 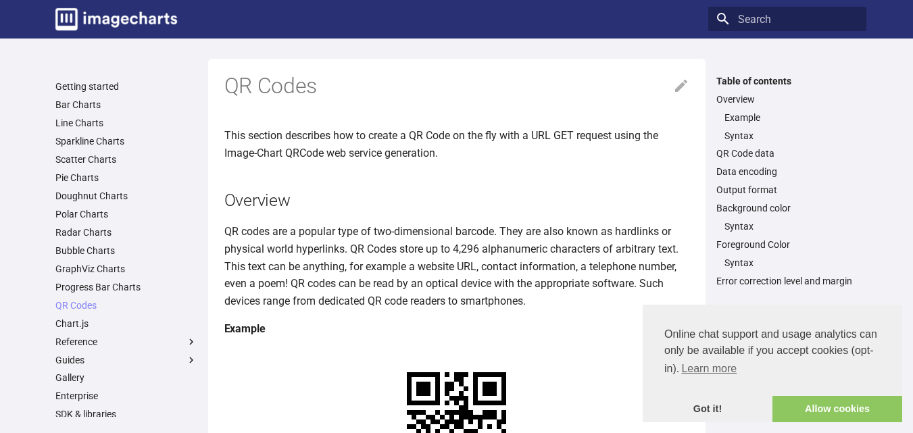 I want to click on a: Pie Charts, so click(x=126, y=178).